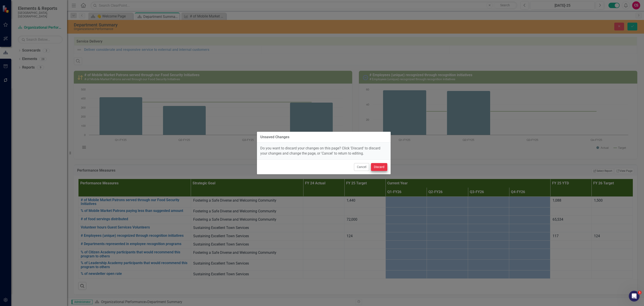 This screenshot has height=306, width=644. What do you see at coordinates (362, 167) in the screenshot?
I see `button: Cancel` at bounding box center [362, 167].